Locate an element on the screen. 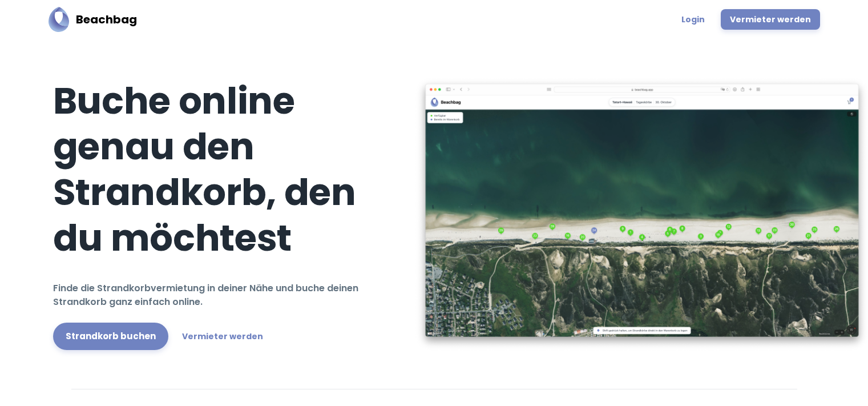 The height and width of the screenshot is (406, 868). a: Strandkorb buchen is located at coordinates (111, 336).